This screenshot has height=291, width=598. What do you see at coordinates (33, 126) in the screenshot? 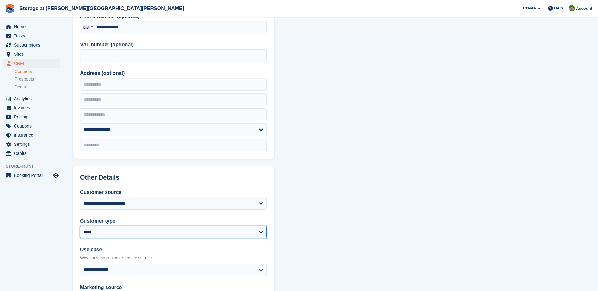
I see `span: Coupons` at bounding box center [33, 126].